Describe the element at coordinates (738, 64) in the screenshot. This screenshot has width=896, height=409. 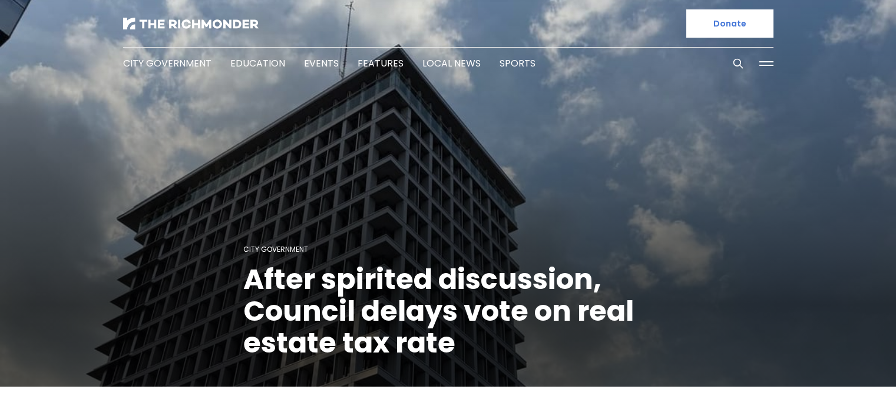
I see `button: Search this site` at that location.